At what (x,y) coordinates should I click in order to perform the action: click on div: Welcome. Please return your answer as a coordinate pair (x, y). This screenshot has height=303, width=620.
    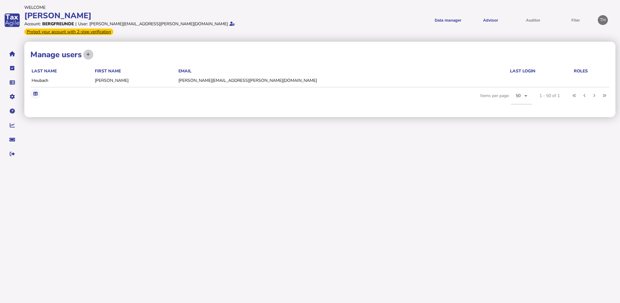
    Looking at the image, I should click on (166, 7).